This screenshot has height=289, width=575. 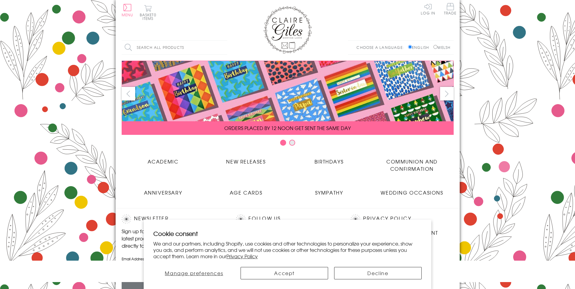 What do you see at coordinates (148, 12) in the screenshot?
I see `button: Basket0 items` at bounding box center [148, 12].